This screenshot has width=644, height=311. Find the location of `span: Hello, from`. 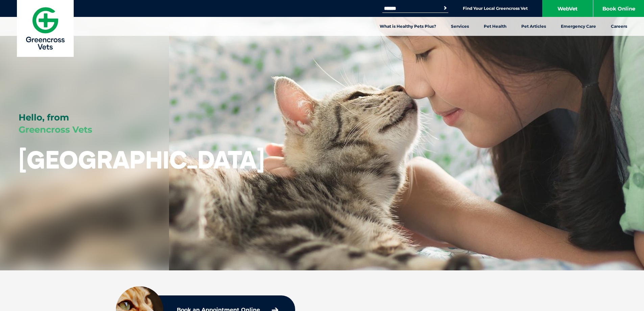

span: Hello, from is located at coordinates (44, 117).